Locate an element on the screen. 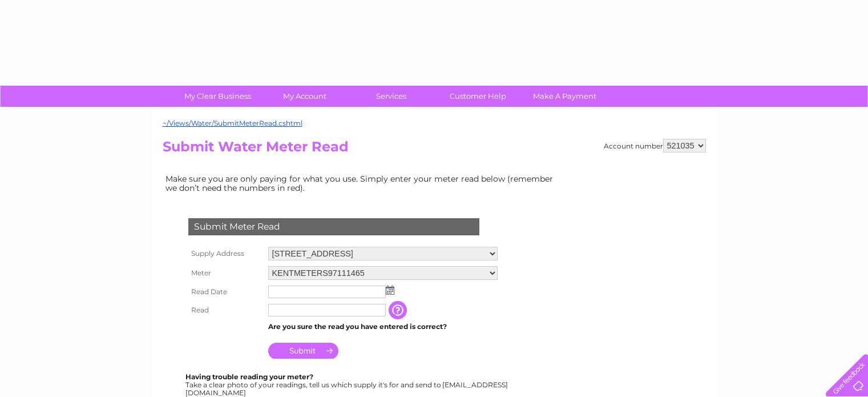 This screenshot has width=868, height=397. a: Customer Help is located at coordinates (478, 96).